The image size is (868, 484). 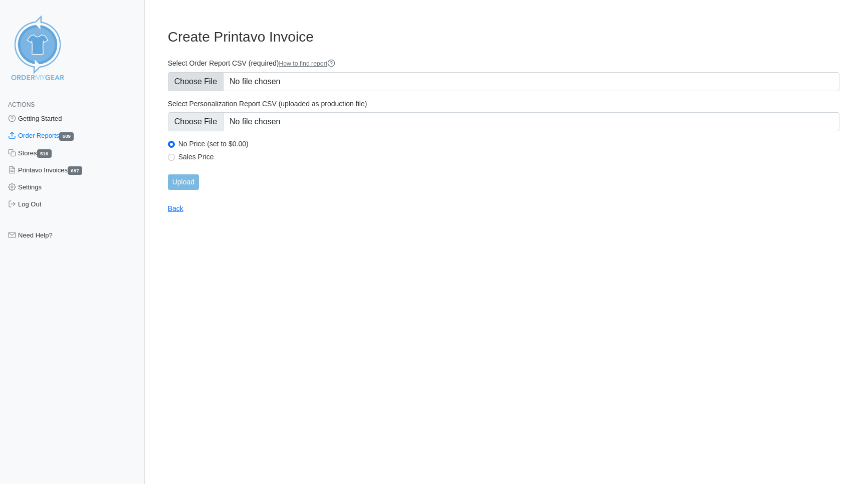 I want to click on span: Actions, so click(x=21, y=105).